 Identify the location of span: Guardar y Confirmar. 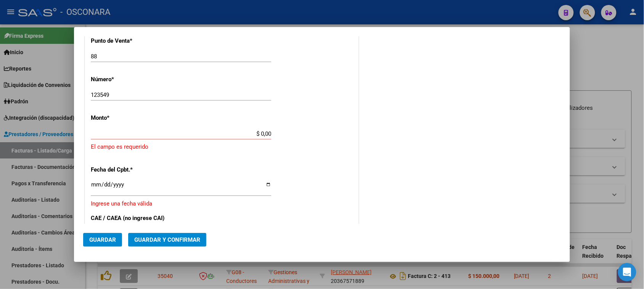
(167, 239).